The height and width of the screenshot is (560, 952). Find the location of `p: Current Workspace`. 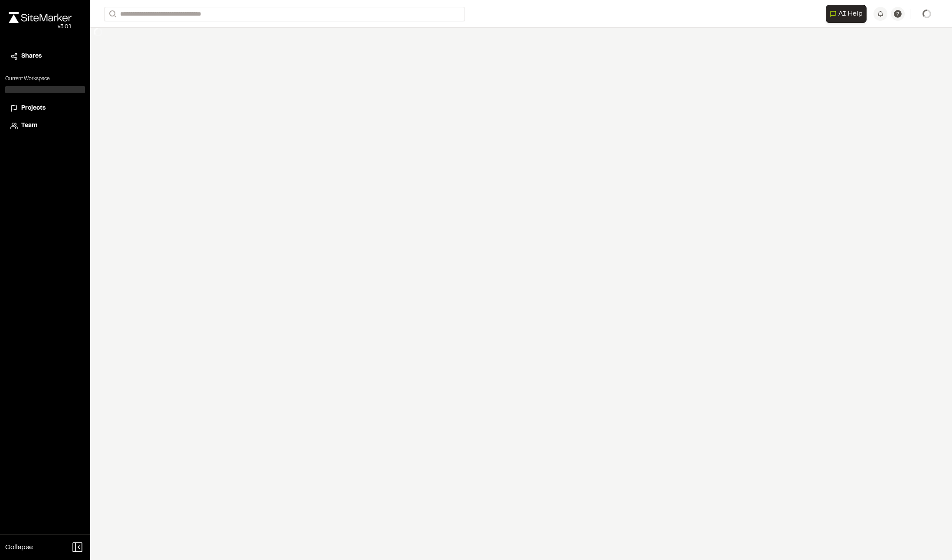

p: Current Workspace is located at coordinates (45, 79).